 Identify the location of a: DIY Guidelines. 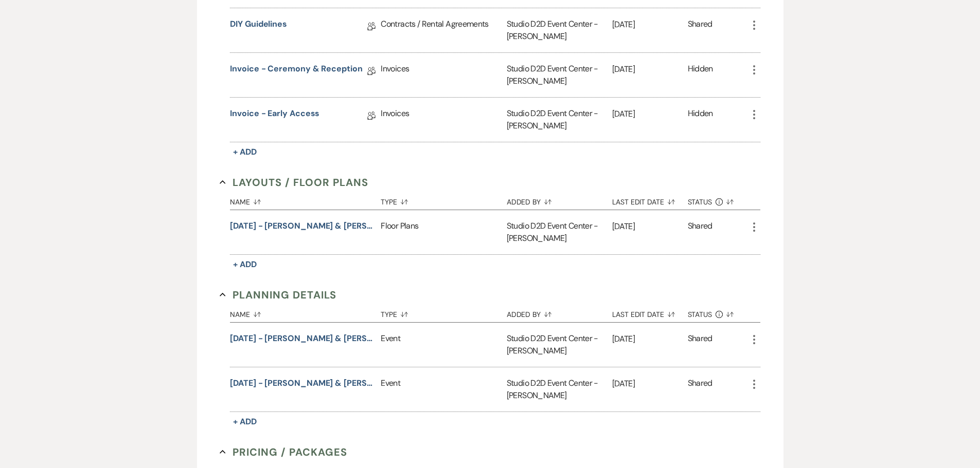
(258, 26).